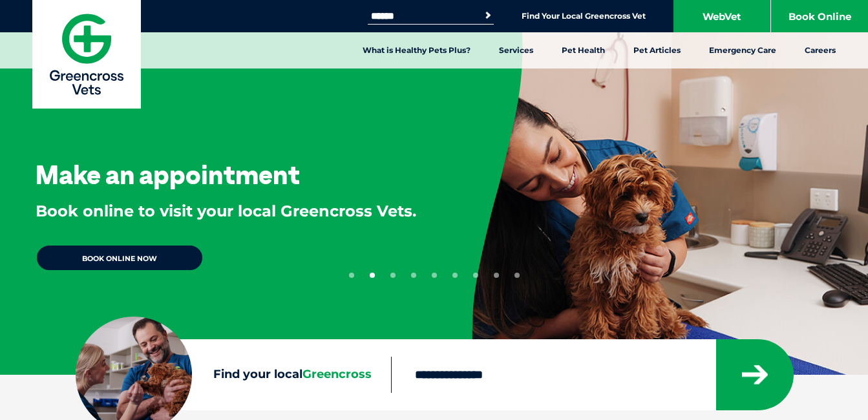 The image size is (868, 420). I want to click on button: 7 of 9, so click(476, 275).